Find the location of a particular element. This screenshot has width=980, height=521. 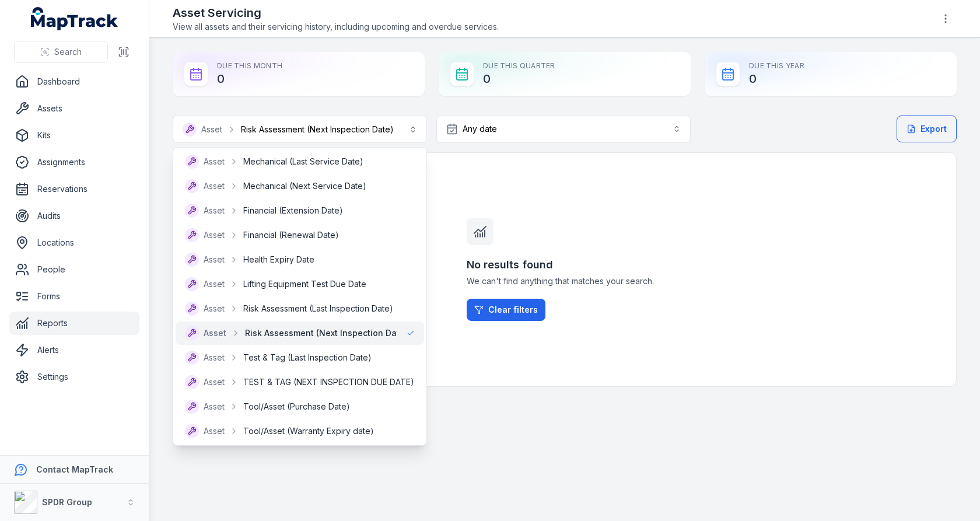

span: Mechanical (Last Service Date) is located at coordinates (303, 162).